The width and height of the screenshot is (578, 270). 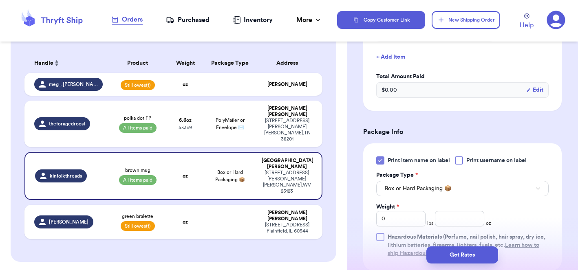 I want to click on div: Inventory, so click(x=253, y=20).